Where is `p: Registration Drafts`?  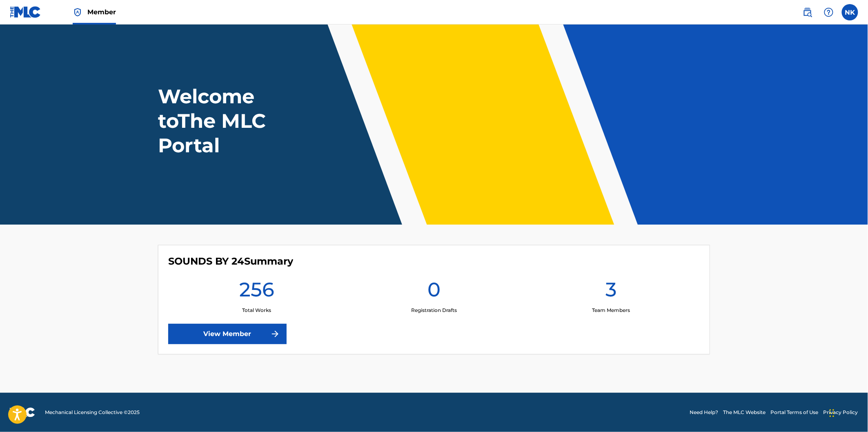
p: Registration Drafts is located at coordinates (434, 311).